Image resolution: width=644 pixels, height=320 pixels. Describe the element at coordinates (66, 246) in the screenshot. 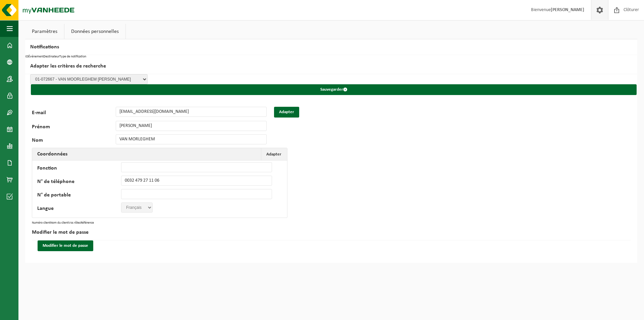

I see `button: Modifier le mot de passe` at that location.